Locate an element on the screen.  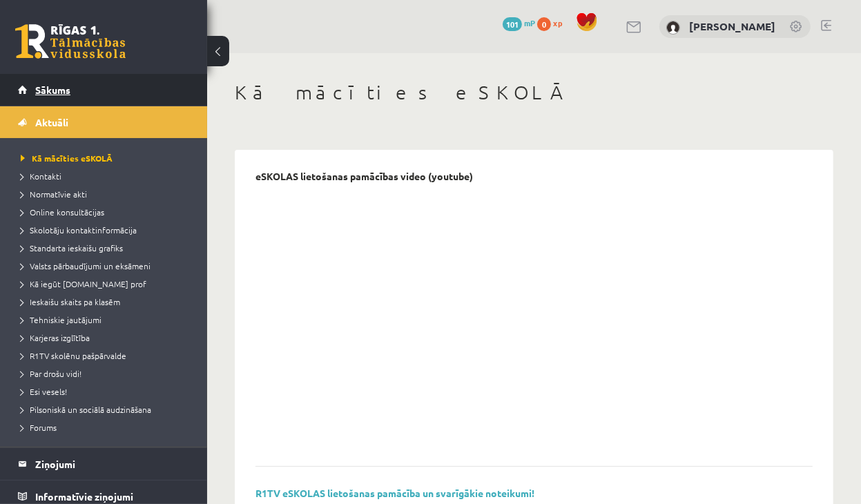
span: R1TV skolēnu pašpārvalde is located at coordinates (73, 356).